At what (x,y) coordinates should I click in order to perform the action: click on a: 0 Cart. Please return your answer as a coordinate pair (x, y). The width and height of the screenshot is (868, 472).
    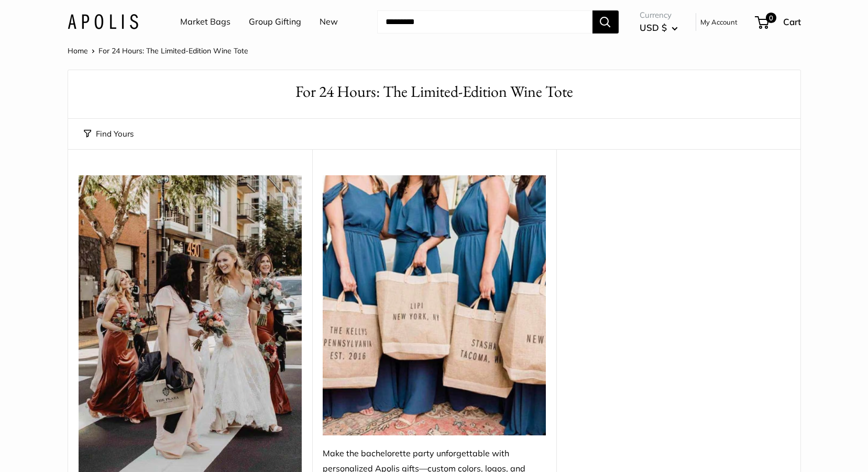
    Looking at the image, I should click on (778, 22).